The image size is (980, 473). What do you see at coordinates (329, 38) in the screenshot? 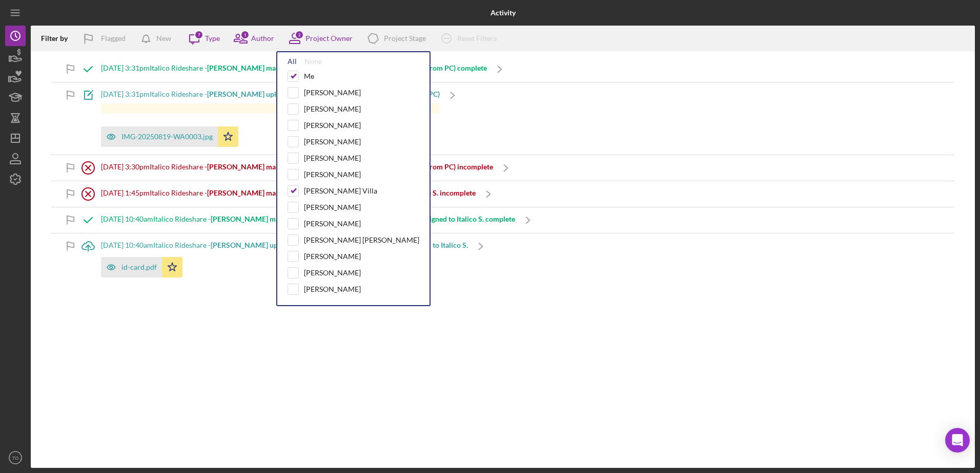
I see `div: Project Owner` at bounding box center [329, 38].